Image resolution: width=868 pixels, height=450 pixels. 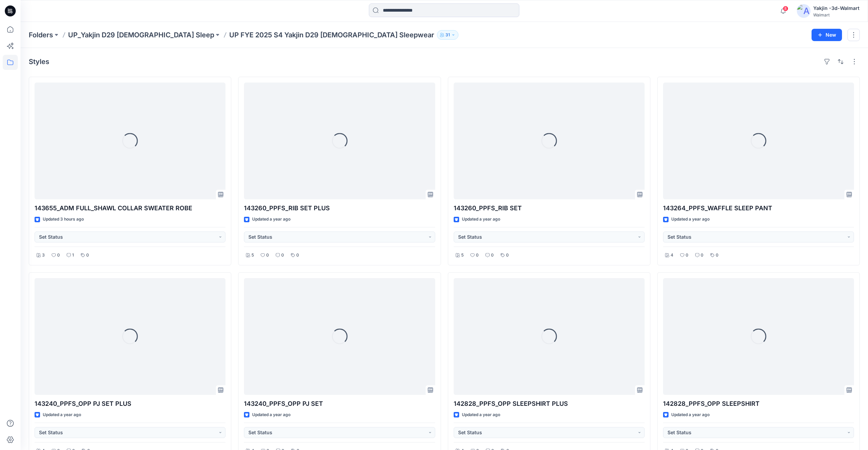 What do you see at coordinates (447, 35) in the screenshot?
I see `button: 31` at bounding box center [447, 35].